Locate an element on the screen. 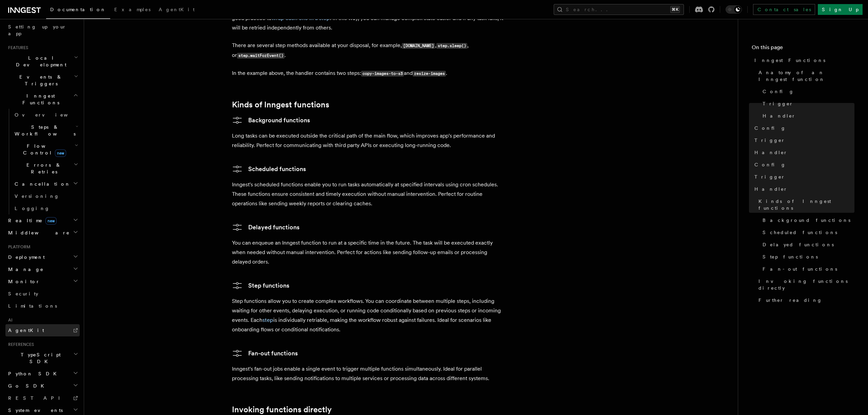  button: Local Development is located at coordinates (42, 61).